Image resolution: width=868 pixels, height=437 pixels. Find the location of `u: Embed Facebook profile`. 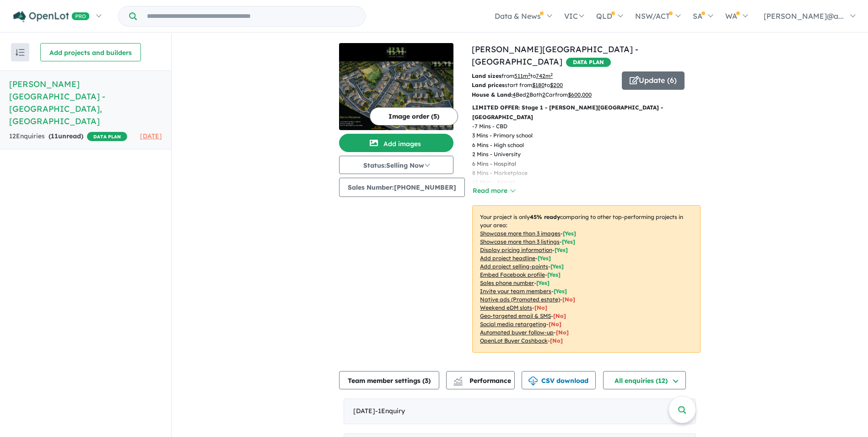

u: Embed Facebook profile is located at coordinates (513, 274).